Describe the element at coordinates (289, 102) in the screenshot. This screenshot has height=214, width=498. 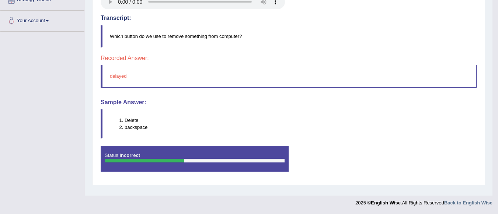
I see `h4: Sample Answer:` at that location.